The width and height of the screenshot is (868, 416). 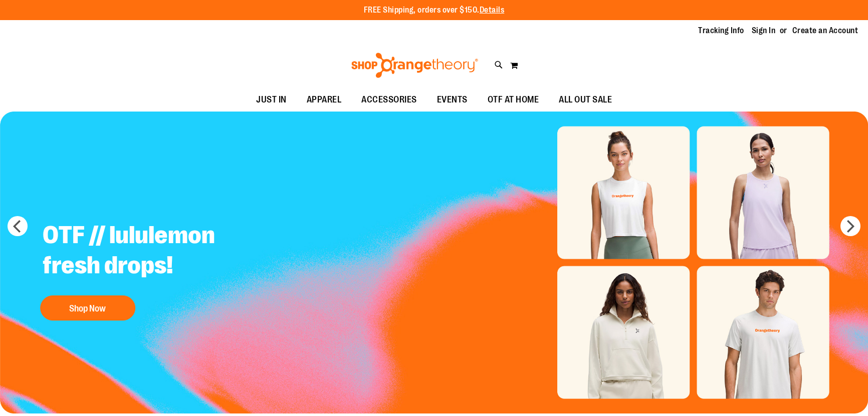 I want to click on img: Shop Orangetheory, so click(x=415, y=65).